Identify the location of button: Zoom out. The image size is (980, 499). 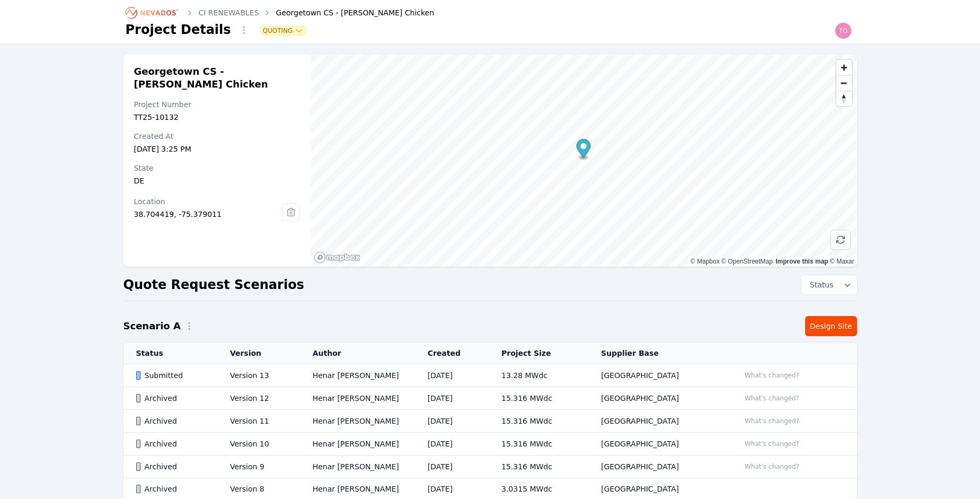
(844, 83).